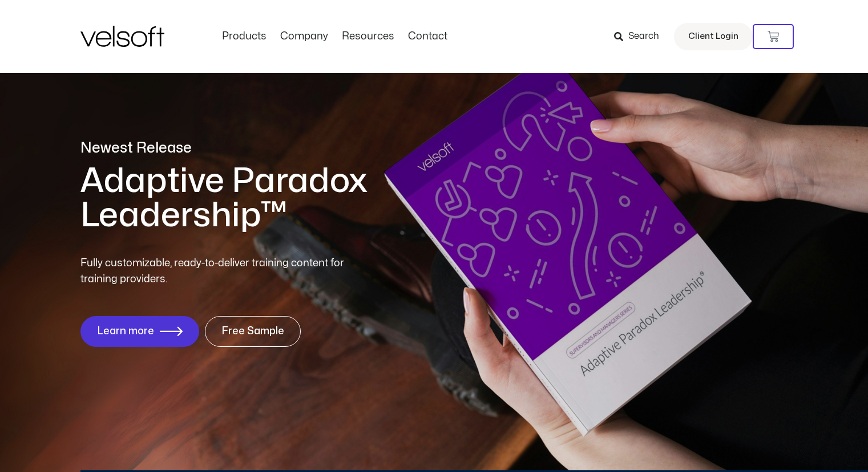  Describe the element at coordinates (427, 37) in the screenshot. I see `a: ContactMenu Toggle` at that location.